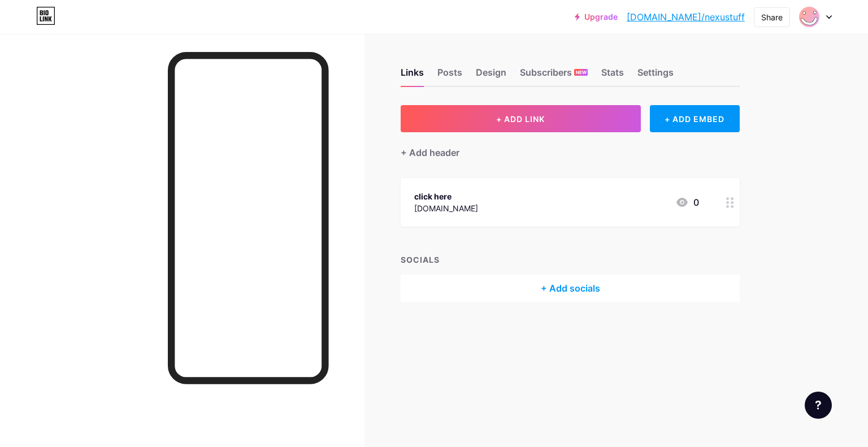 This screenshot has width=868, height=447. I want to click on span: + ADD LINK, so click(521, 119).